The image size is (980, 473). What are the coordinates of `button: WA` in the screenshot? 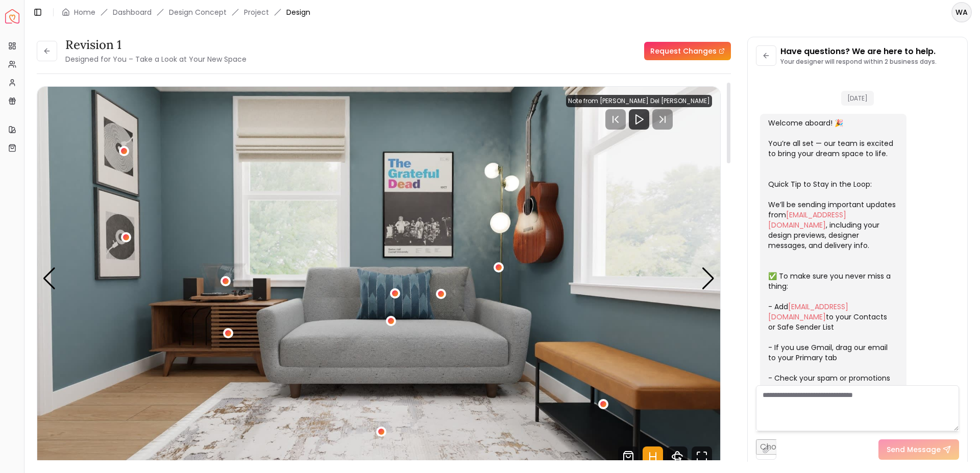 It's located at (961, 12).